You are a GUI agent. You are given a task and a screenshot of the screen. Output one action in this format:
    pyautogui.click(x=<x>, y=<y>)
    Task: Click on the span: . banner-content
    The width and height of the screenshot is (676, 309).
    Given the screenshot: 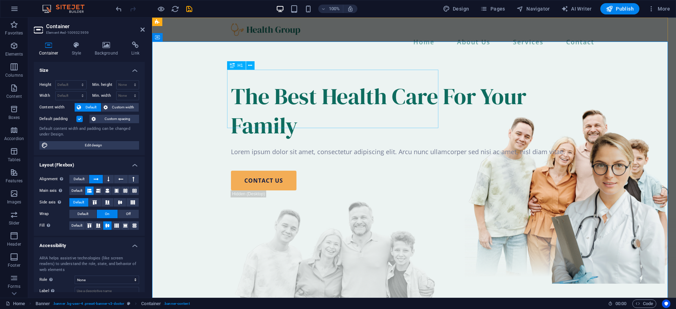 What is the action you would take?
    pyautogui.click(x=176, y=304)
    